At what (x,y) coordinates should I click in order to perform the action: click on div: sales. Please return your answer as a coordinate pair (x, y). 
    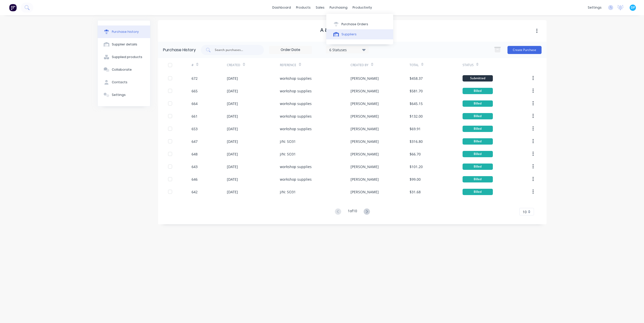
    Looking at the image, I should click on (320, 8).